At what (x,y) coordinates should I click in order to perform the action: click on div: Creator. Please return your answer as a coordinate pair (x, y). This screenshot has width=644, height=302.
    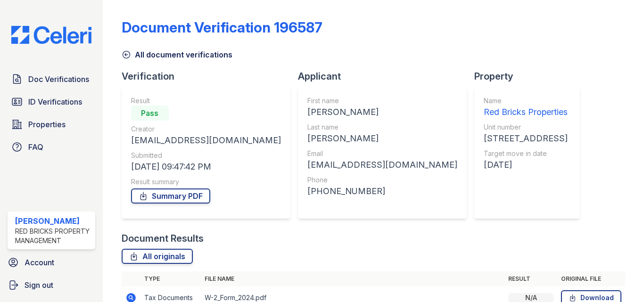
    Looking at the image, I should click on (206, 129).